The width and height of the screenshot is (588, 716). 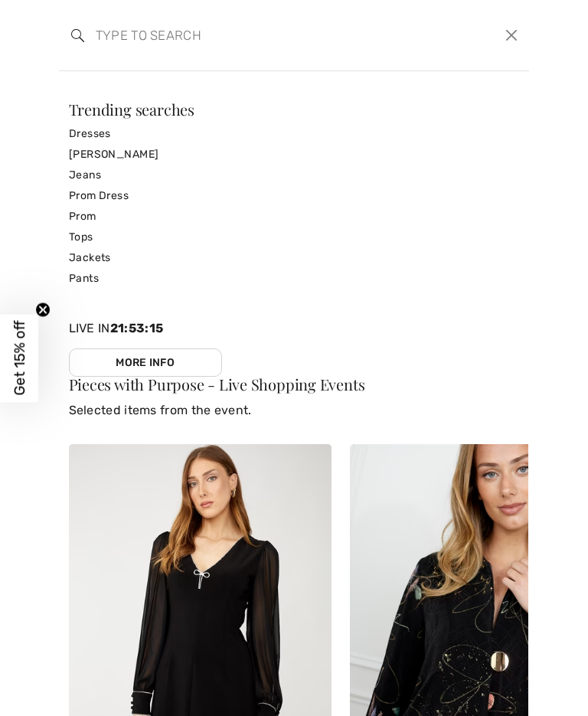 I want to click on div: Live In, so click(x=145, y=348).